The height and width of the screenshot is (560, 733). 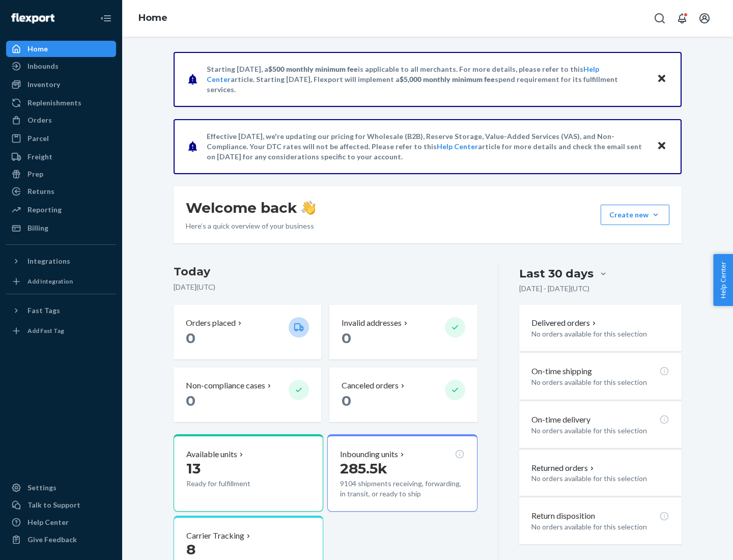 What do you see at coordinates (723, 280) in the screenshot?
I see `span: Help Center` at bounding box center [723, 280].